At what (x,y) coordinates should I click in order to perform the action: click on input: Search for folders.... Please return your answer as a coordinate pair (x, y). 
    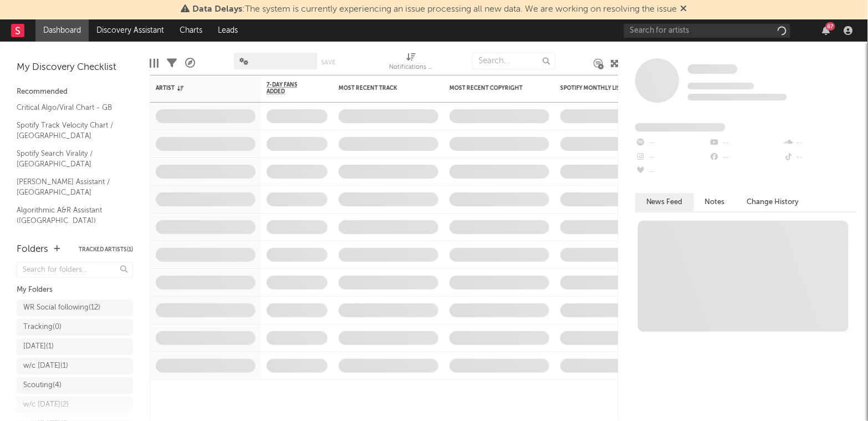
    Looking at the image, I should click on (75, 269).